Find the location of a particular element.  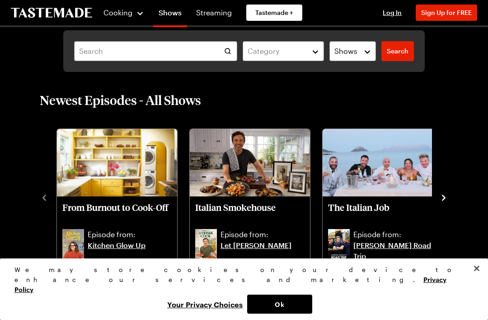

button: Log In is located at coordinates (393, 13).